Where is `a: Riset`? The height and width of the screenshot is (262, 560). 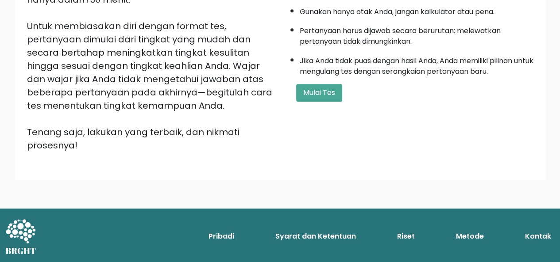 a: Riset is located at coordinates (406, 237).